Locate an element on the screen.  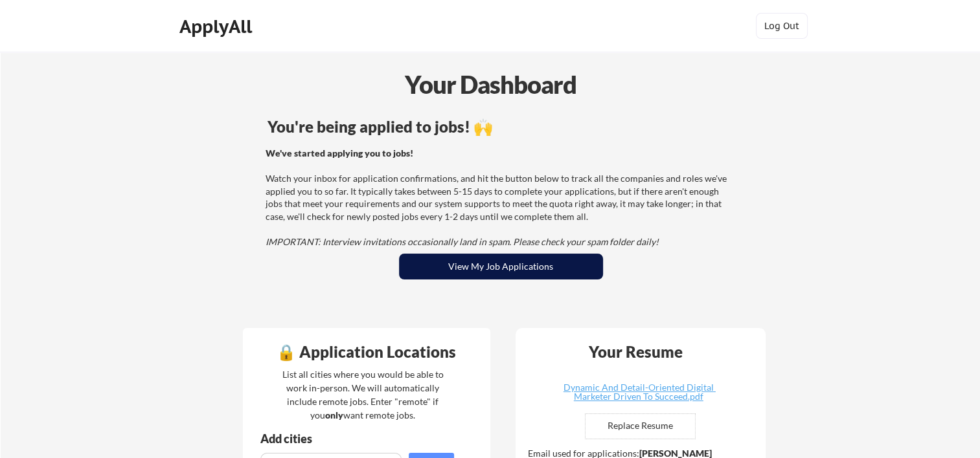
em: IMPORTANT: Interview invitations occasionally land in spam. Please check your spam folder daily! is located at coordinates (462, 241).